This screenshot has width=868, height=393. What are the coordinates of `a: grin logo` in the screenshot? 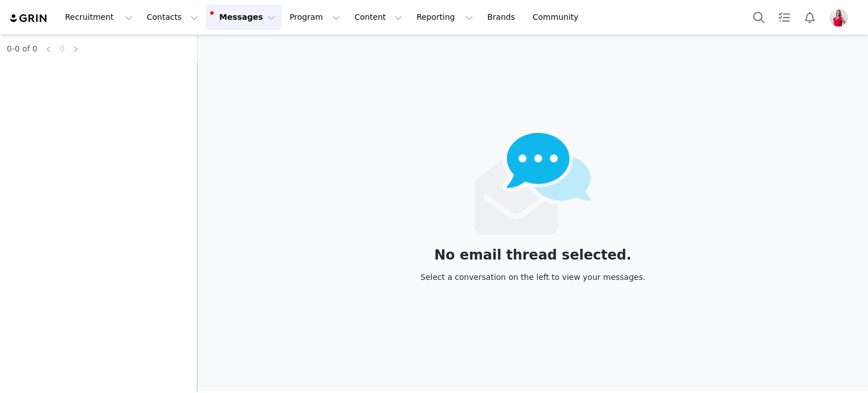 It's located at (29, 18).